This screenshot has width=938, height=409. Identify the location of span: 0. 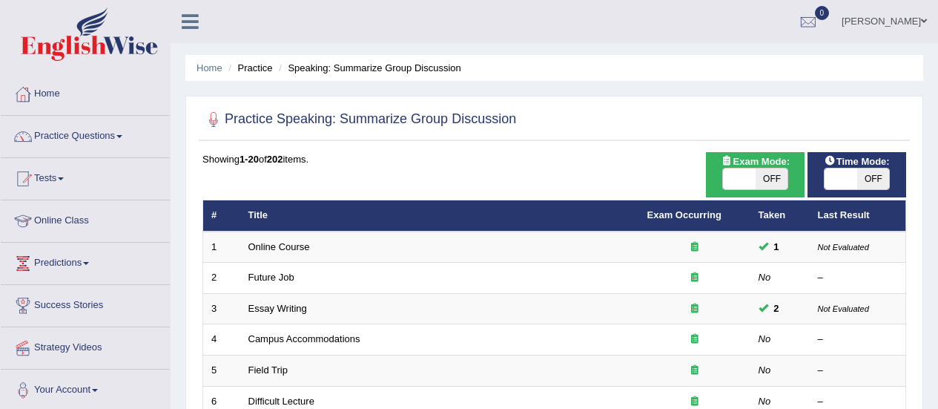
(823, 13).